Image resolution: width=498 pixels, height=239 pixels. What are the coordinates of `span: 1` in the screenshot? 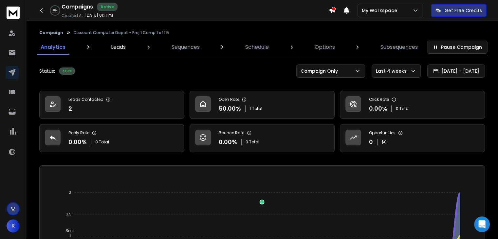 It's located at (250, 109).